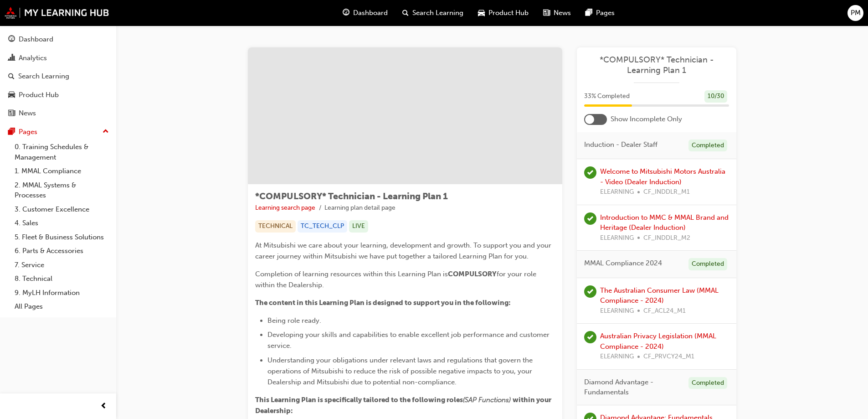 This screenshot has height=419, width=868. I want to click on a: guage-iconDashboard, so click(365, 12).